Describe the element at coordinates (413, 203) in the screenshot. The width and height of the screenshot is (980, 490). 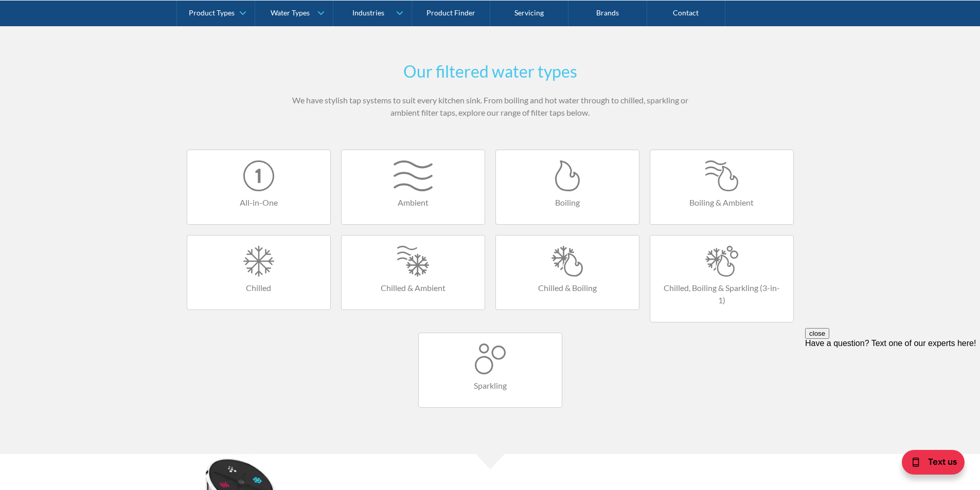
I see `h4: Ambient` at that location.